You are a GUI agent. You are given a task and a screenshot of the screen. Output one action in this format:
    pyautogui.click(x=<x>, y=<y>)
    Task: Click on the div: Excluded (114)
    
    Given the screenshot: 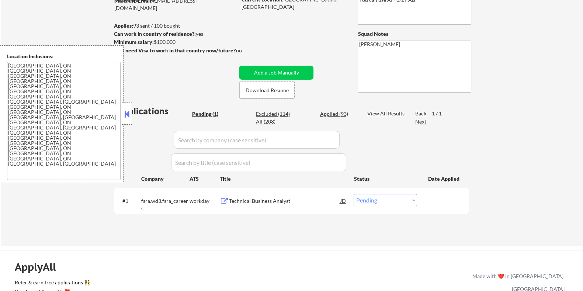 What is the action you would take?
    pyautogui.click(x=274, y=114)
    